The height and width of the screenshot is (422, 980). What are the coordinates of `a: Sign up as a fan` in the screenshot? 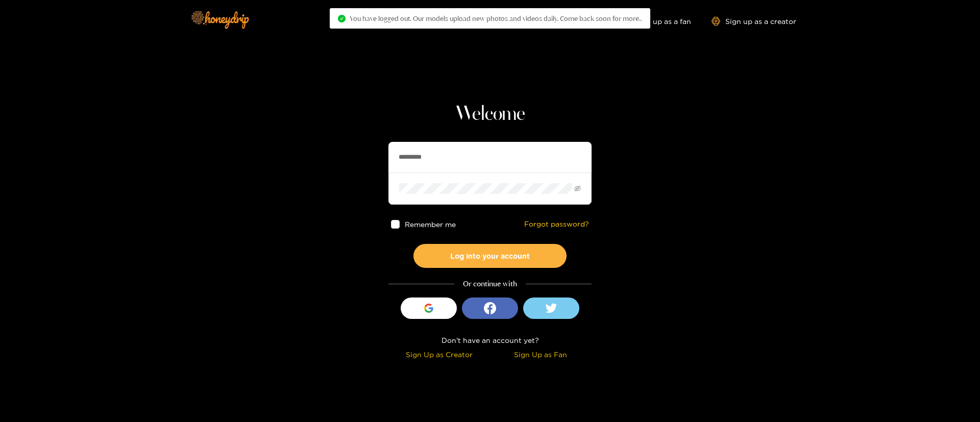 It's located at (656, 21).